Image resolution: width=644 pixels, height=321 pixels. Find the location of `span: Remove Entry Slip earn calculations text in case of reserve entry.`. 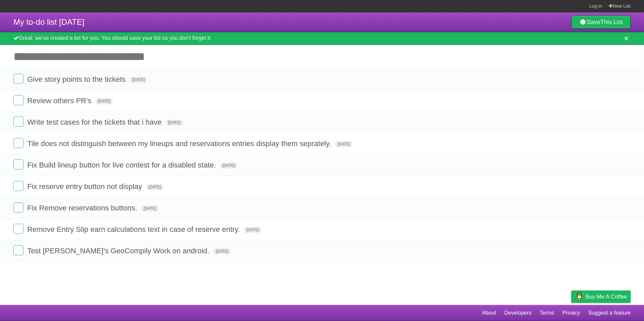

span: Remove Entry Slip earn calculations text in case of reserve entry. is located at coordinates (134, 229).